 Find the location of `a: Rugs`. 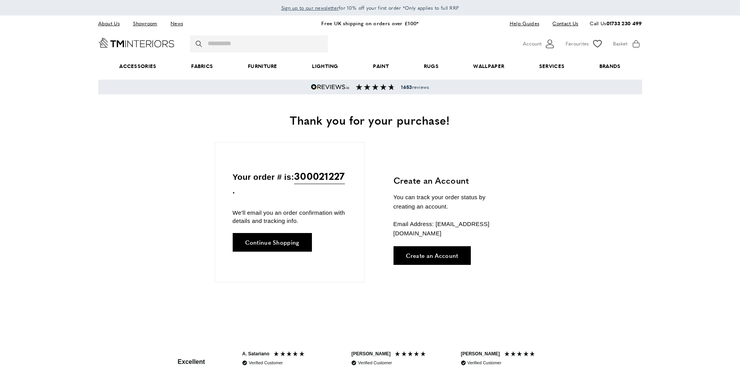

a: Rugs is located at coordinates (431, 66).